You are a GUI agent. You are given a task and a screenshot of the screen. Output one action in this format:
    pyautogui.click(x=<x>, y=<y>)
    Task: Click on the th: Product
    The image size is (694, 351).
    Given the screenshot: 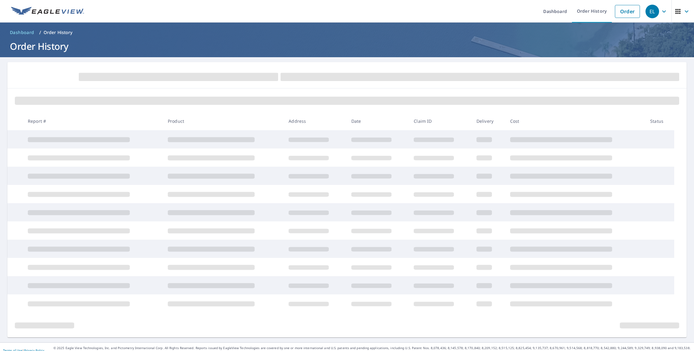 What is the action you would take?
    pyautogui.click(x=223, y=121)
    